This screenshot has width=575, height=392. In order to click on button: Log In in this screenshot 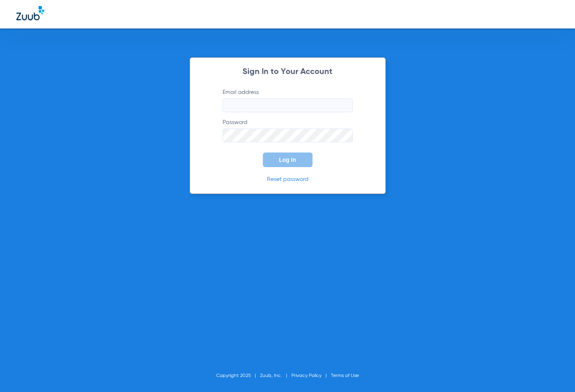, I will do `click(288, 160)`.